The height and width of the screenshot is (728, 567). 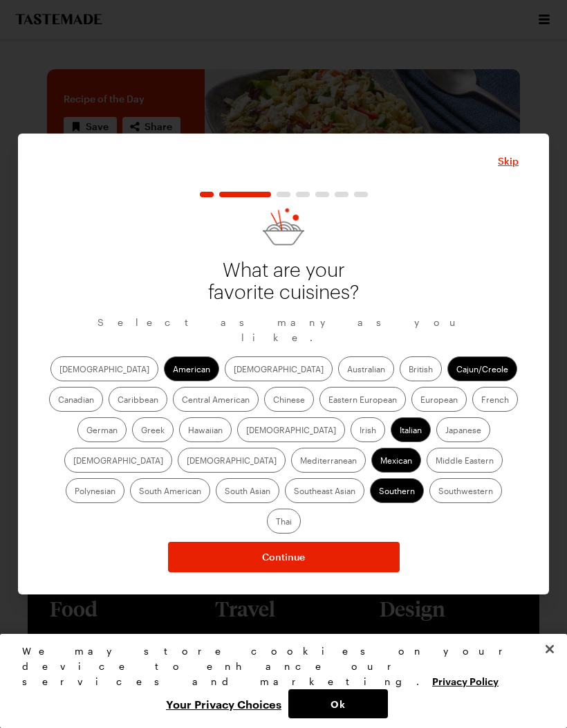 What do you see at coordinates (328, 460) in the screenshot?
I see `label: Mediterranean` at bounding box center [328, 460].